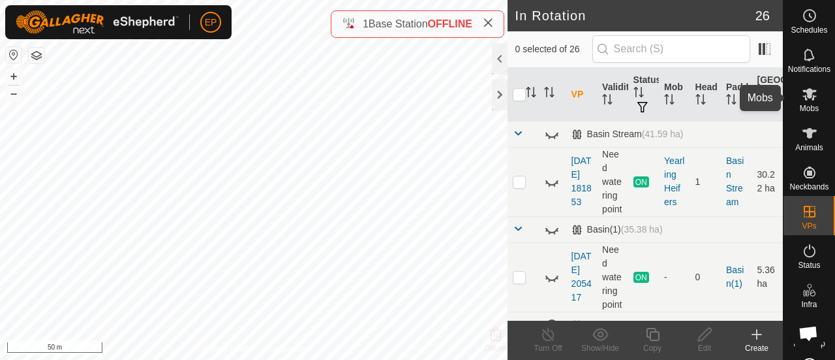 This screenshot has width=835, height=360. Describe the element at coordinates (37, 55) in the screenshot. I see `button: Map Layers` at that location.